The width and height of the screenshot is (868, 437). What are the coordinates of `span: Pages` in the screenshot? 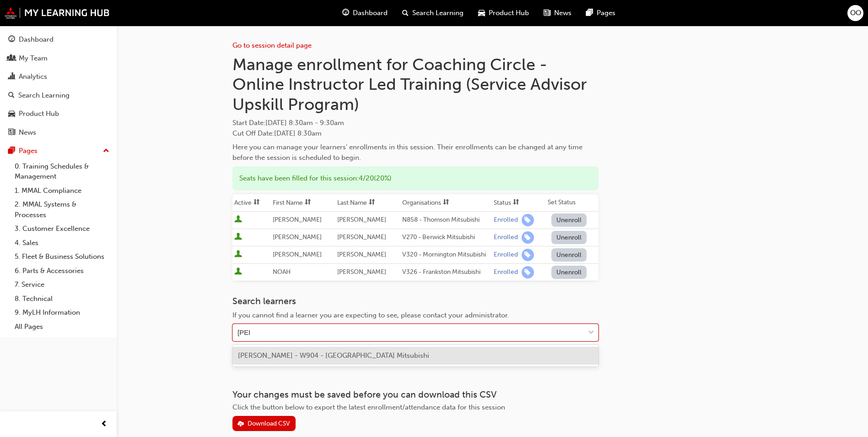 It's located at (606, 13).